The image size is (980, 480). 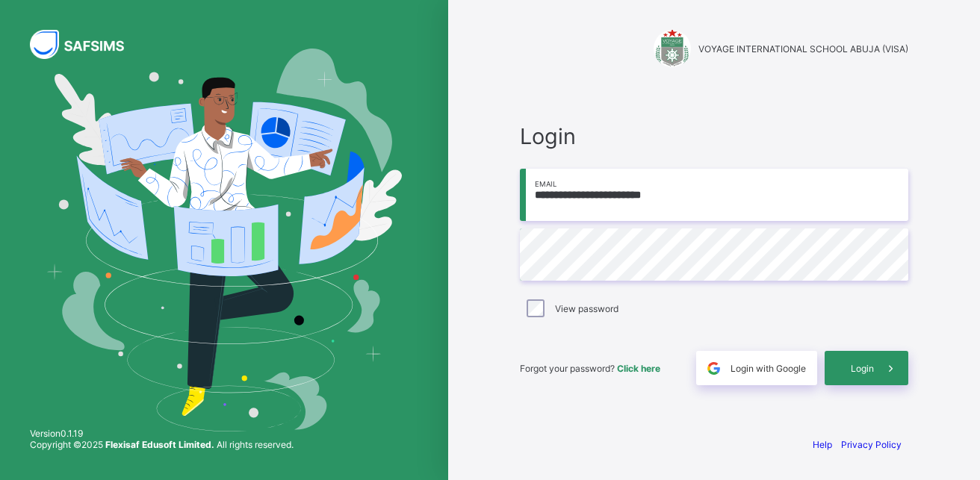 What do you see at coordinates (803, 48) in the screenshot?
I see `span: VOYAGE INTERNATIONAL SCHOOL ABUJA (VISA)` at bounding box center [803, 48].